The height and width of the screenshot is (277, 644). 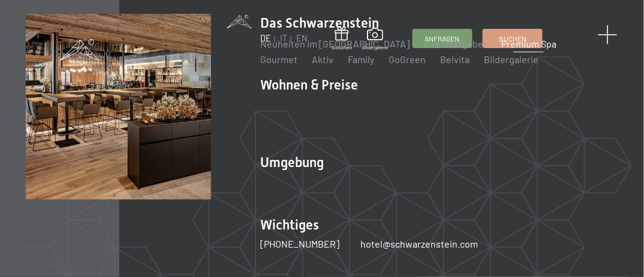 What do you see at coordinates (302, 38) in the screenshot?
I see `a: EN` at bounding box center [302, 38].